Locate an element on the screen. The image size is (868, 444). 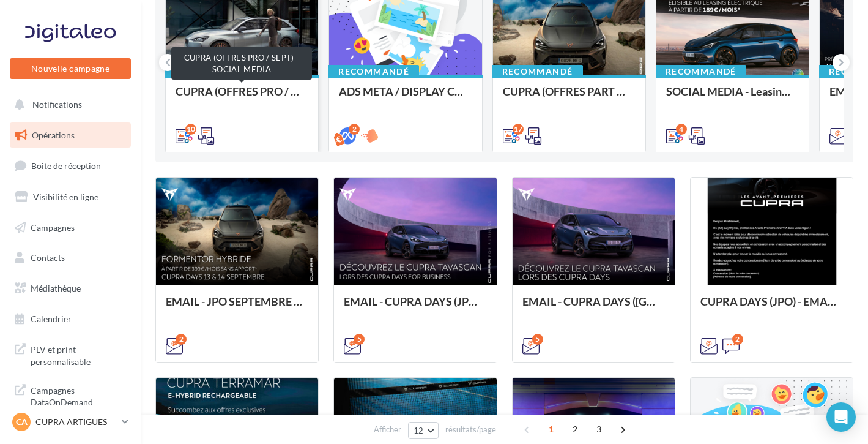
a: Boîte de réception is located at coordinates (70, 165).